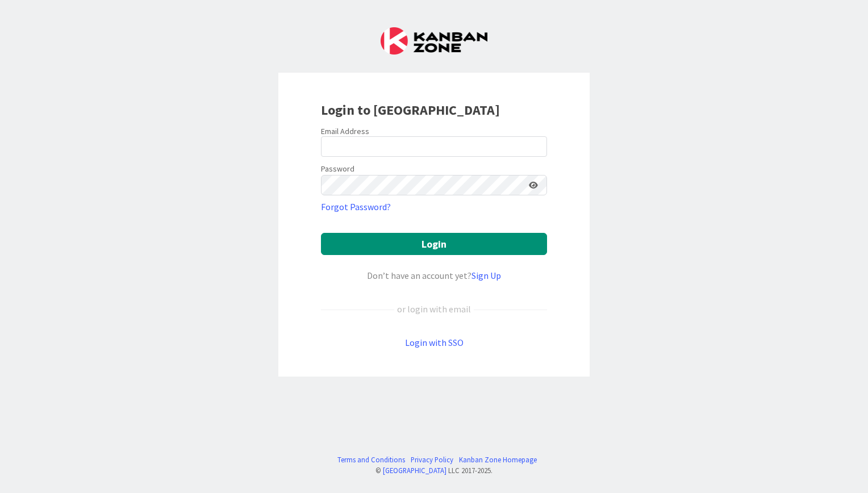 Image resolution: width=868 pixels, height=493 pixels. I want to click on label: Password, so click(338, 169).